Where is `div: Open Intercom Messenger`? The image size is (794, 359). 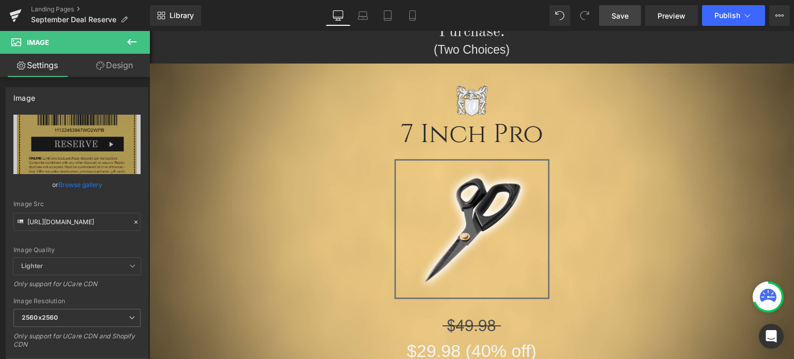
div: Open Intercom Messenger is located at coordinates (771, 336).